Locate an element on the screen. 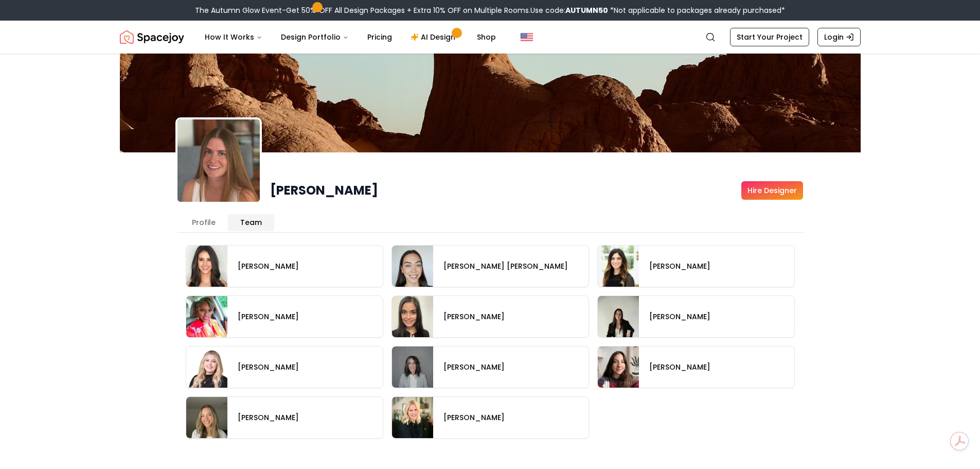 This screenshot has width=980, height=469. a: Shop is located at coordinates (487, 37).